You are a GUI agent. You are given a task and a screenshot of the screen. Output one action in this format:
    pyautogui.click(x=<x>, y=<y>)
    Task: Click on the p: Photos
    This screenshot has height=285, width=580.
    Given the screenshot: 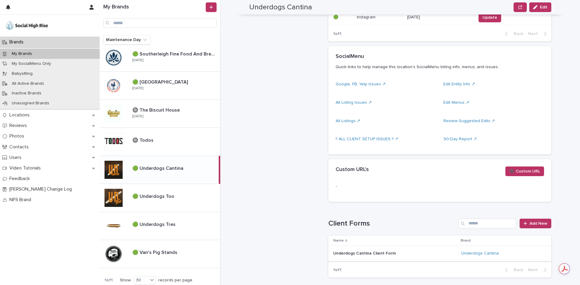 What is the action you would take?
    pyautogui.click(x=18, y=136)
    